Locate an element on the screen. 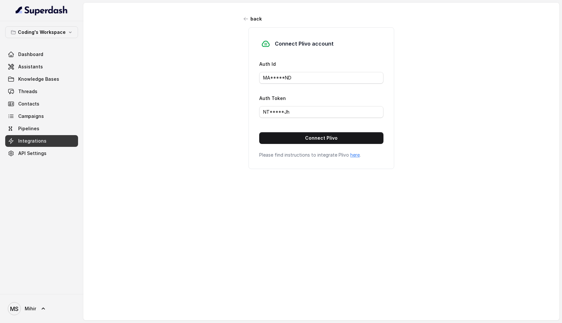 This screenshot has width=562, height=323. img: light.svg is located at coordinates (42, 10).